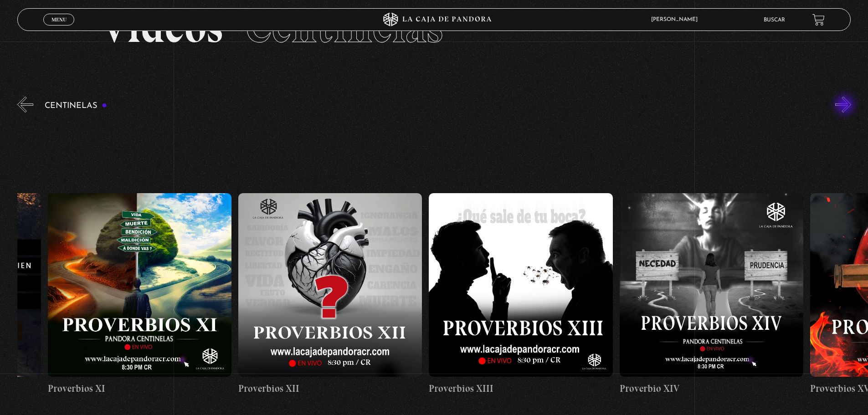  I want to click on button: Next, so click(843, 104).